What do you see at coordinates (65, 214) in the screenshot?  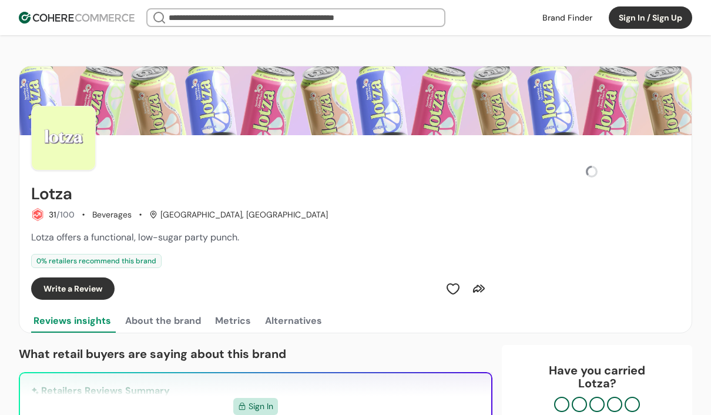 I see `span: /100` at bounding box center [65, 214].